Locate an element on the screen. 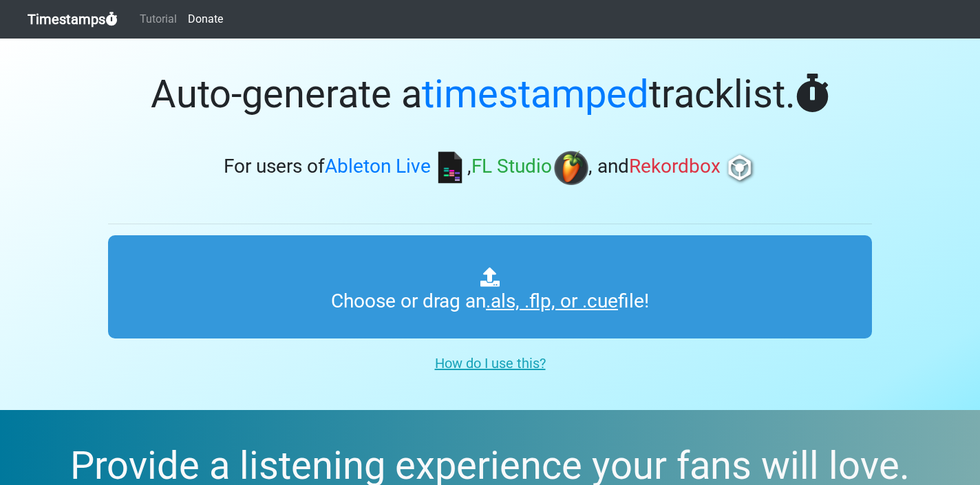 Image resolution: width=980 pixels, height=485 pixels. a: Timestamps is located at coordinates (72, 19).